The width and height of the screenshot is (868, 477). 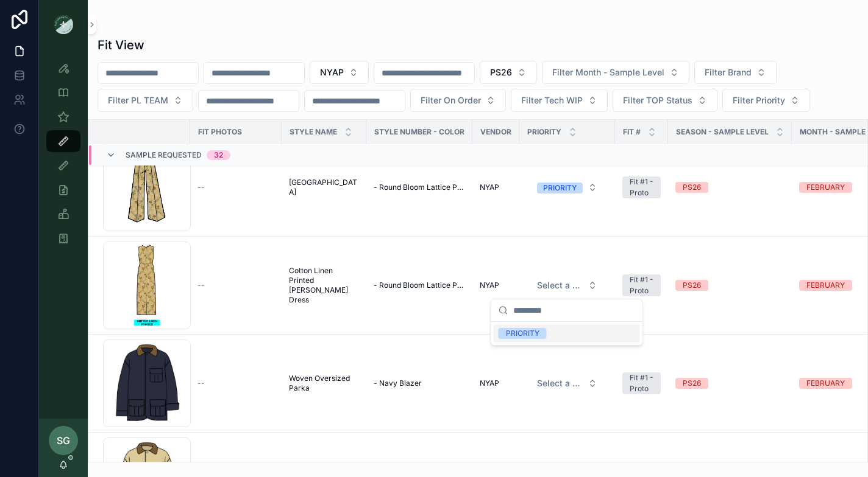 I want to click on span: - Navy Blazer, so click(x=397, y=383).